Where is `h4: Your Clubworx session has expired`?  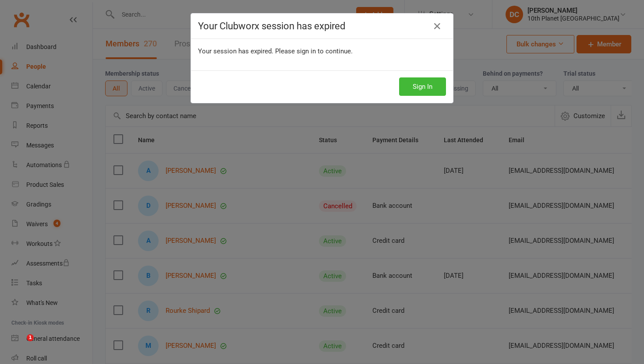 h4: Your Clubworx session has expired is located at coordinates (322, 26).